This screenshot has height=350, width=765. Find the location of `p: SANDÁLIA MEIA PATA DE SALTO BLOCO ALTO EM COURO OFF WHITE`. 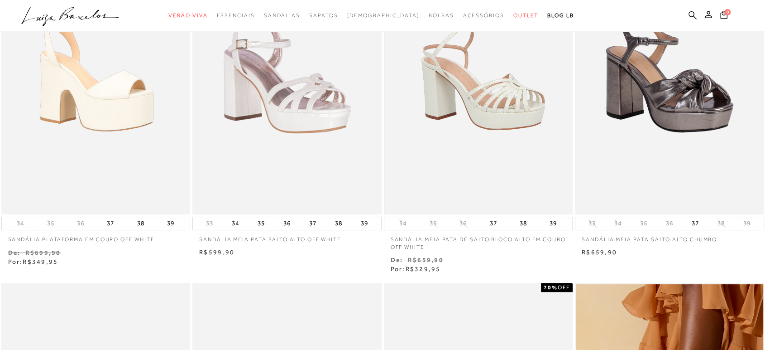

p: SANDÁLIA MEIA PATA DE SALTO BLOCO ALTO EM COURO OFF WHITE is located at coordinates (479, 240).